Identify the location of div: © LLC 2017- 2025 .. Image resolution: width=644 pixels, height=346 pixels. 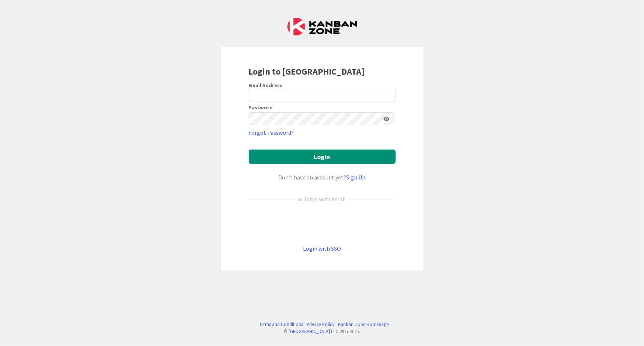
(322, 331).